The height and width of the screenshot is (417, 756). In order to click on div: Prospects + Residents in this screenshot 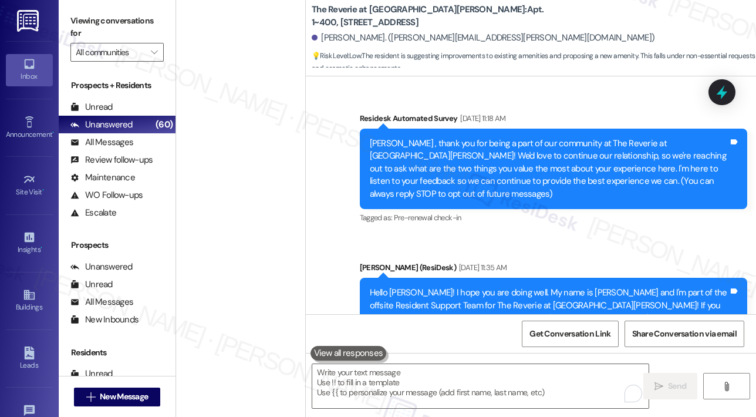, I will do `click(117, 85)`.